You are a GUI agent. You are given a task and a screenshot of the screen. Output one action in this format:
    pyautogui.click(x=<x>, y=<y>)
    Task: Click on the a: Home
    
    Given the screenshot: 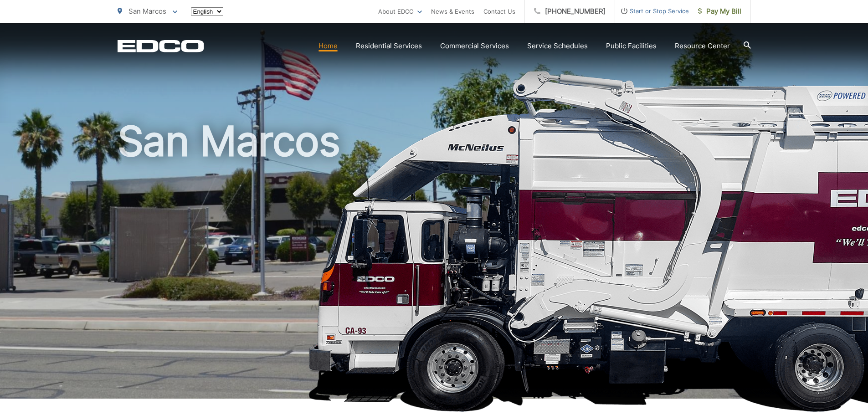 What is the action you would take?
    pyautogui.click(x=328, y=46)
    